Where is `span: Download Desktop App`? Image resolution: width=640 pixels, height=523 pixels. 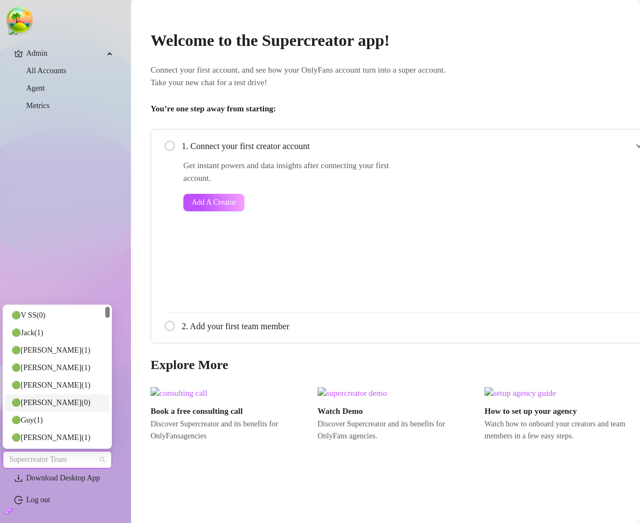 span: Download Desktop App is located at coordinates (63, 478).